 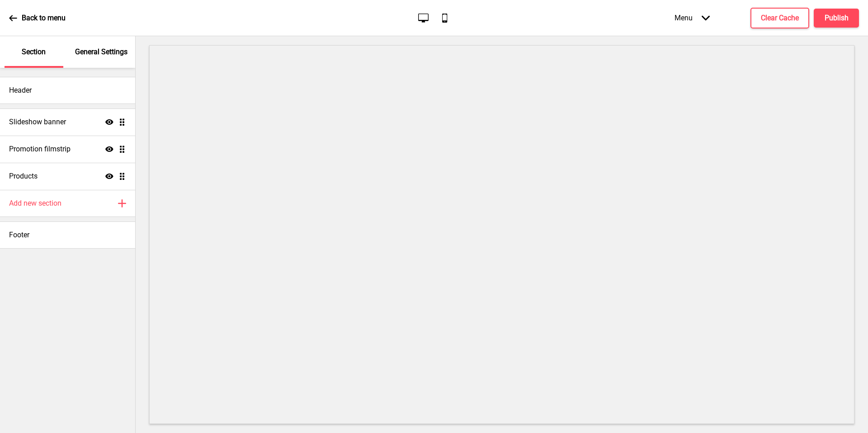 I want to click on h4: Promotion filmstrip, so click(x=39, y=149).